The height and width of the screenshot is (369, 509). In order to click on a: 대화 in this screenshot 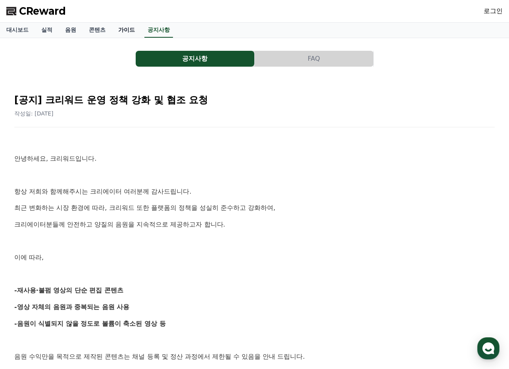, I will do `click(77, 262)`.